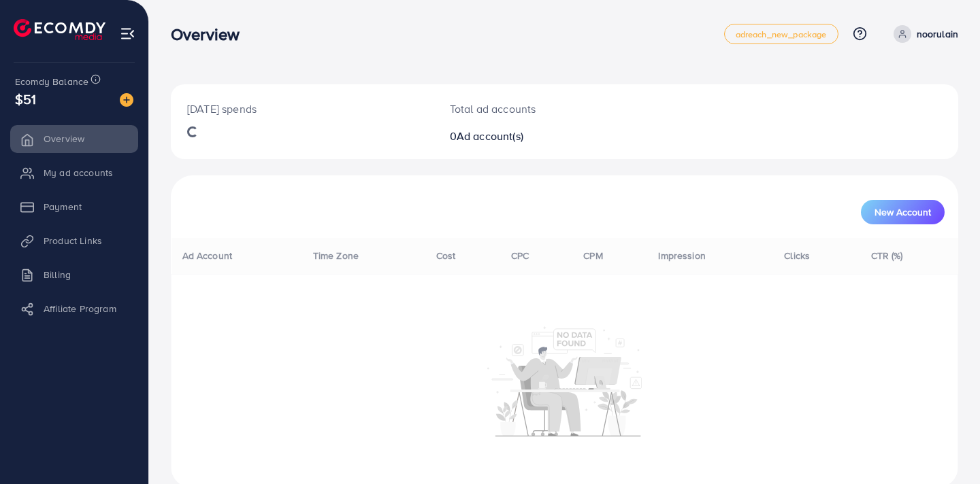 Image resolution: width=980 pixels, height=484 pixels. Describe the element at coordinates (532, 109) in the screenshot. I see `p: Total ad accounts` at that location.